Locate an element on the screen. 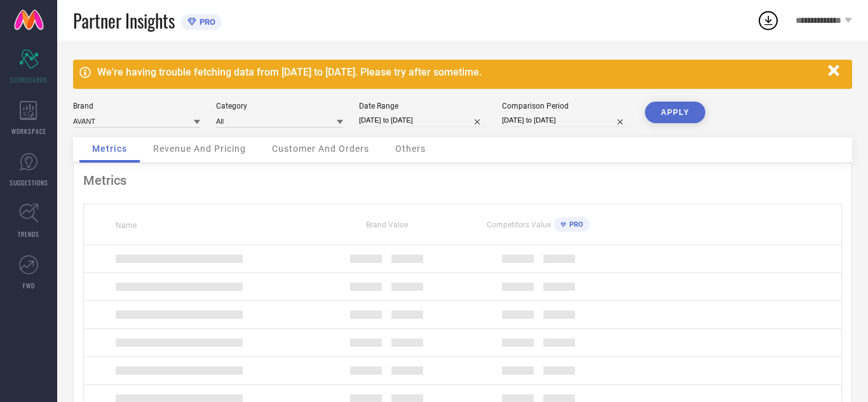 Image resolution: width=868 pixels, height=402 pixels. span: Customer And Orders is located at coordinates (320, 149).